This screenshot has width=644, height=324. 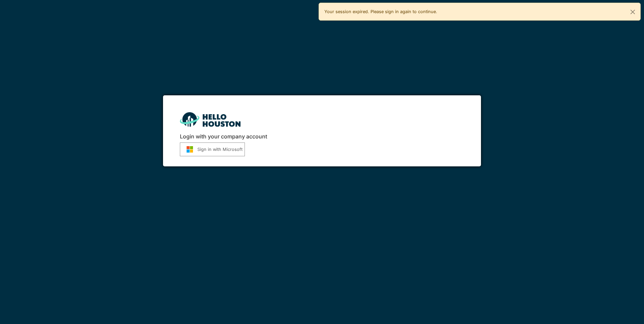 What do you see at coordinates (189, 149) in the screenshot?
I see `img: MS-SymbolLockup-P_kNf4n3.svg` at bounding box center [189, 149].